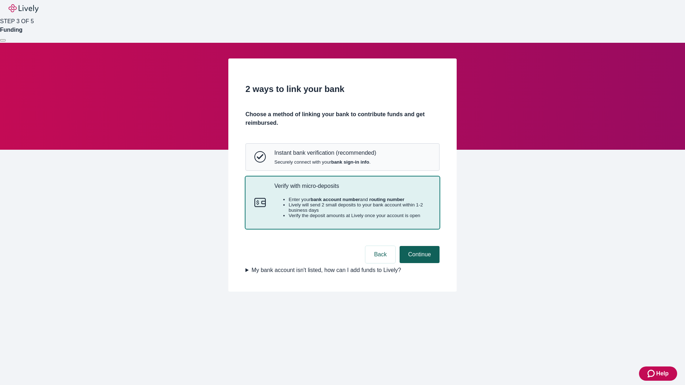  What do you see at coordinates (260, 203) in the screenshot?
I see `svg: Micro-deposits` at bounding box center [260, 203].